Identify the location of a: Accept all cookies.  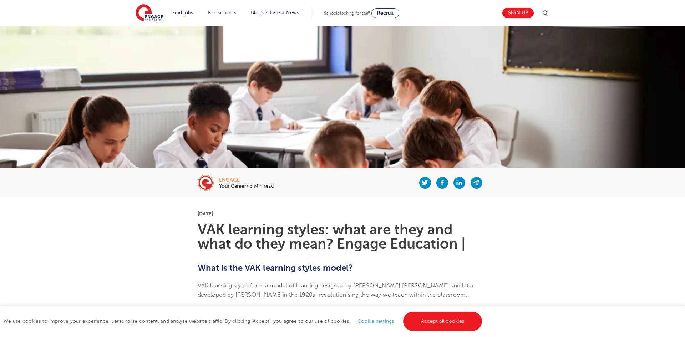
(443, 321).